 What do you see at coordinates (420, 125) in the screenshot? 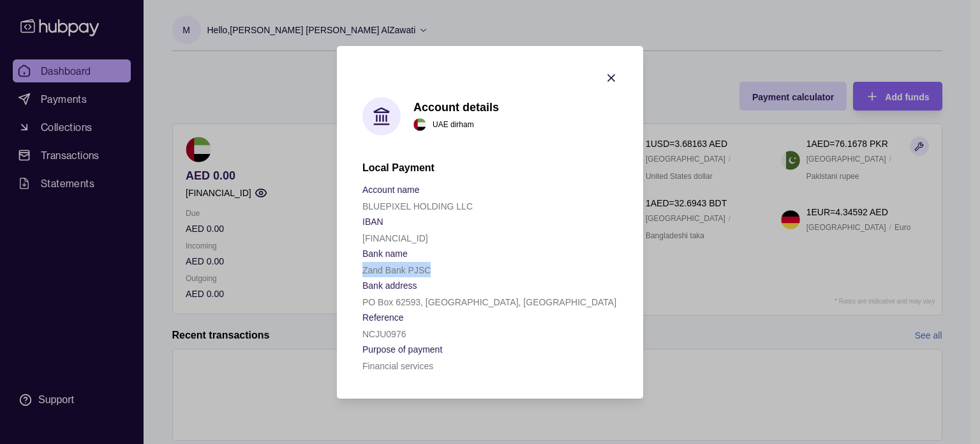
I see `img: ae` at bounding box center [420, 125].